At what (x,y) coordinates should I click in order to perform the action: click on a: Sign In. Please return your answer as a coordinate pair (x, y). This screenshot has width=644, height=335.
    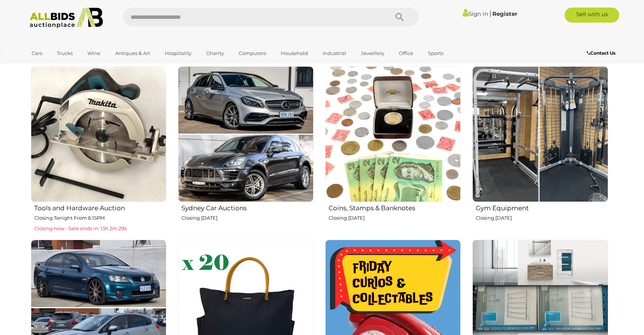
    Looking at the image, I should click on (475, 14).